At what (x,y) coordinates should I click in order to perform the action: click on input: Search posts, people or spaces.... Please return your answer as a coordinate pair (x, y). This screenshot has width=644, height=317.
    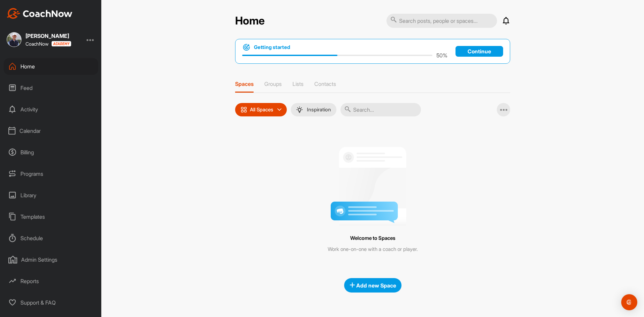
    Looking at the image, I should click on (442, 21).